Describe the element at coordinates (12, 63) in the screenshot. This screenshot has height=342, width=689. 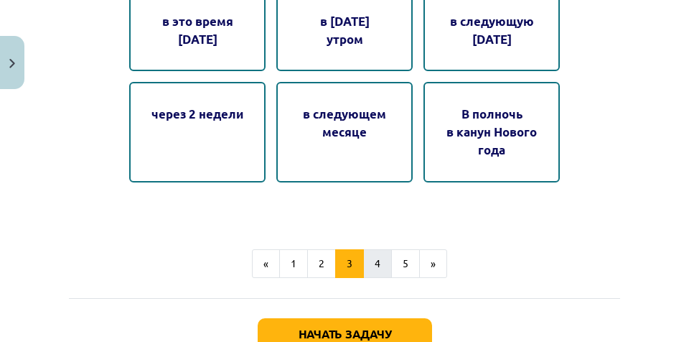
I see `img: icon-close-lesson-0947bae3869378f0d4975bcd49f059093ad1ed9edebbc8119c70593378902aed.svg` at that location.